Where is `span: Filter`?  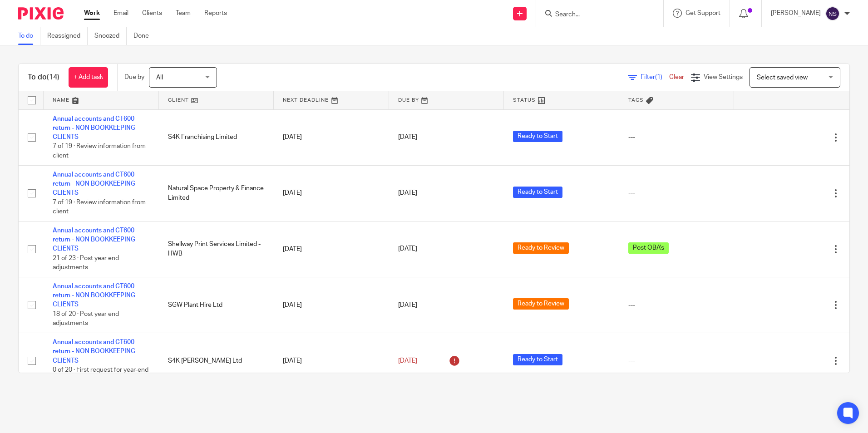
span: Filter is located at coordinates (655, 78).